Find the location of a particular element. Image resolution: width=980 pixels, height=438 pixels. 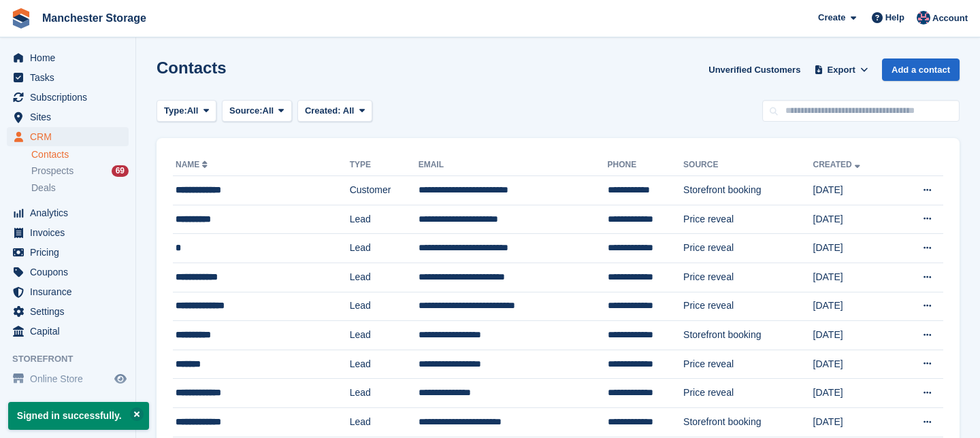

span: Type: is located at coordinates (176, 111).